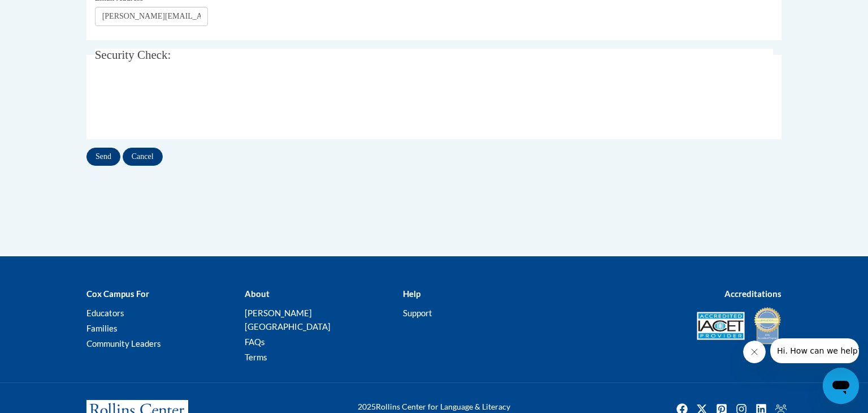 This screenshot has height=413, width=868. I want to click on span: Hi. How can we help?, so click(49, 12).